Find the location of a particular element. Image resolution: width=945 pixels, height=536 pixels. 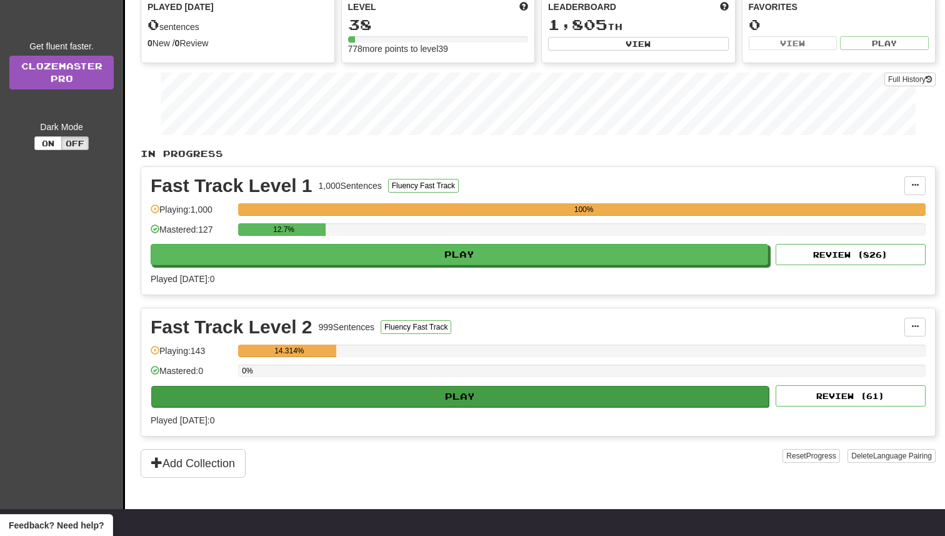

a: ClozemasterPro is located at coordinates (61, 72).